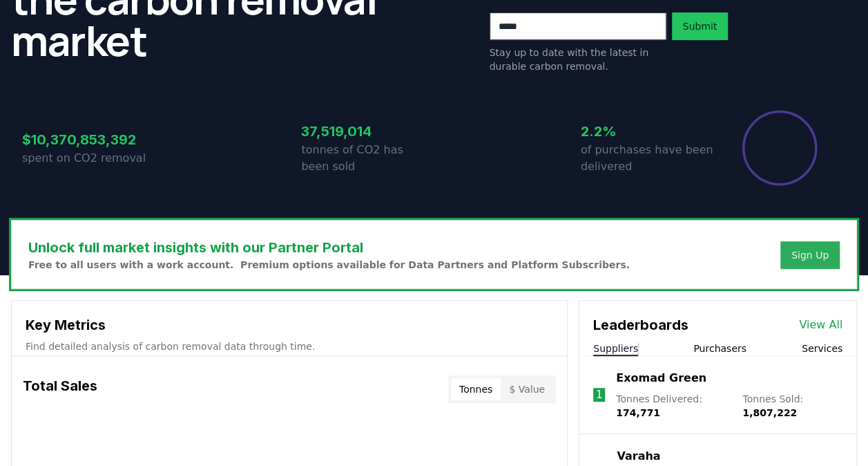 This screenshot has width=868, height=466. What do you see at coordinates (810, 255) in the screenshot?
I see `div: Sign Up` at bounding box center [810, 255].